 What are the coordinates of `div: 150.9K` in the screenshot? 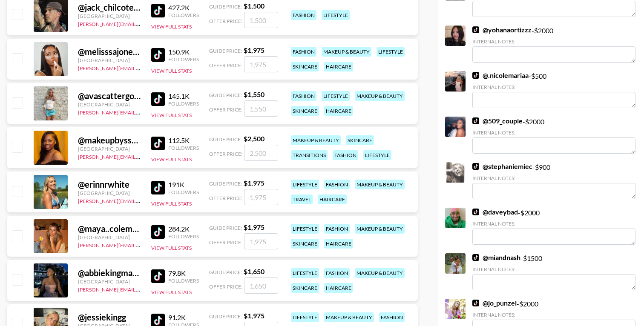 It's located at (184, 52).